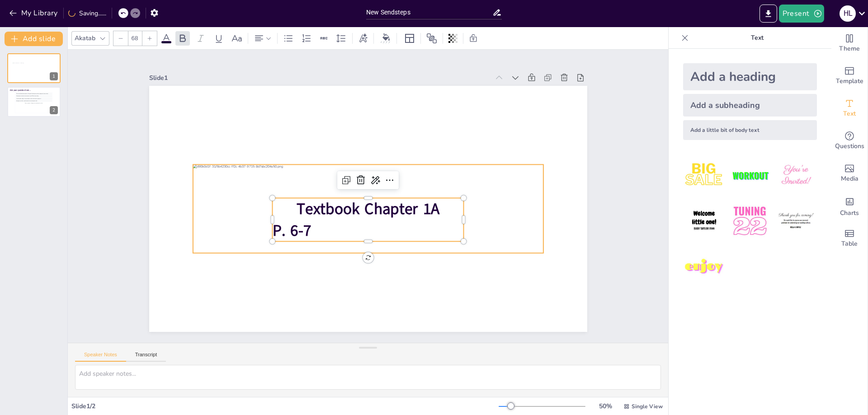 Image resolution: width=868 pixels, height=415 pixels. Describe the element at coordinates (647, 407) in the screenshot. I see `span: Single View` at that location.